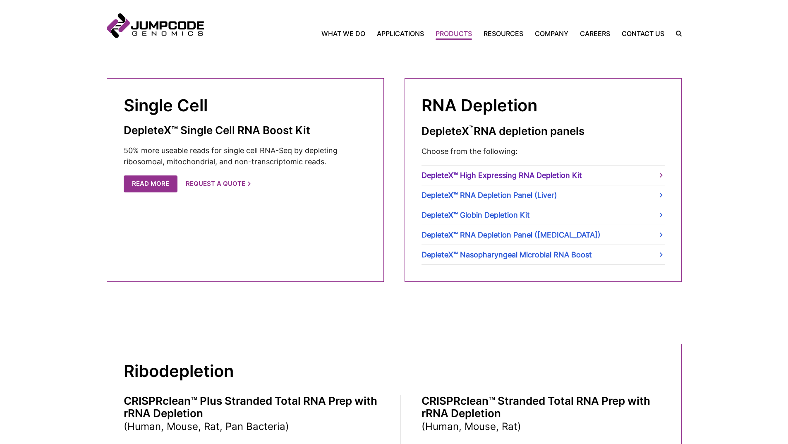 This screenshot has width=788, height=444. What do you see at coordinates (251, 413) in the screenshot?
I see `h3: CRISPRclean™ Plus Stranded Total RNA Prep with rRNA Depletion` at bounding box center [251, 413].